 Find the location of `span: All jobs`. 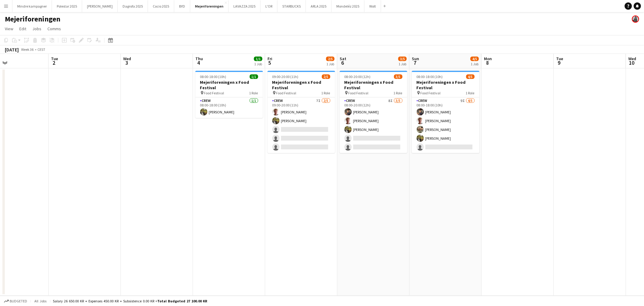

span: All jobs is located at coordinates (40, 300).